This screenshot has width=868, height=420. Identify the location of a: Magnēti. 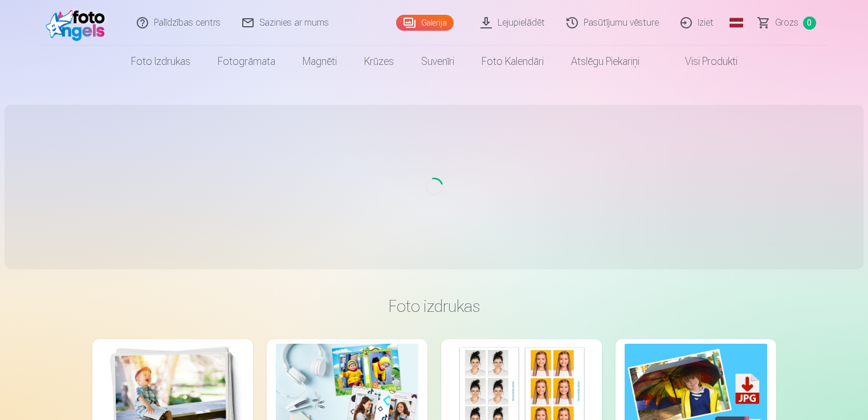
(319, 62).